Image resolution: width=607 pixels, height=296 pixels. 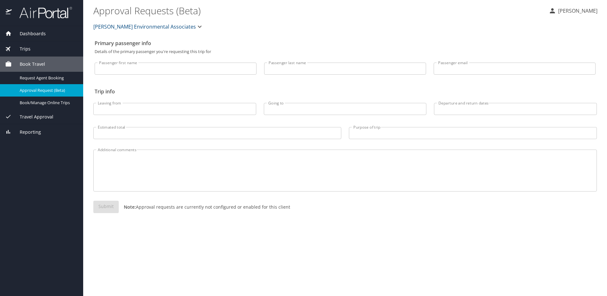 I want to click on span: Reporting, so click(x=26, y=132).